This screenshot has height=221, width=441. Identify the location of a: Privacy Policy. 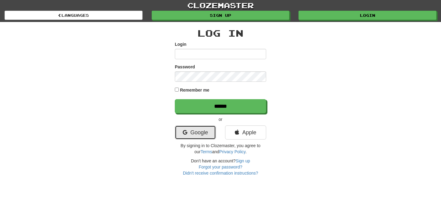
(232, 151).